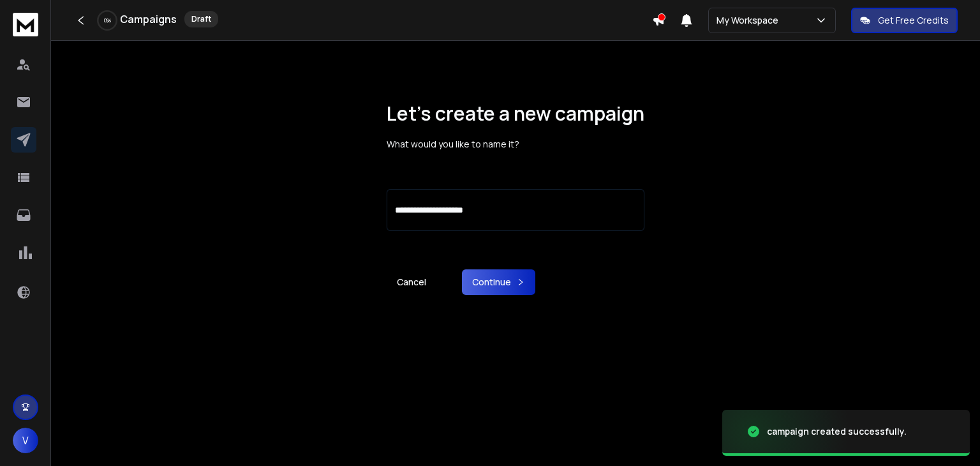 The image size is (980, 466). I want to click on p: Get Free Credits, so click(913, 21).